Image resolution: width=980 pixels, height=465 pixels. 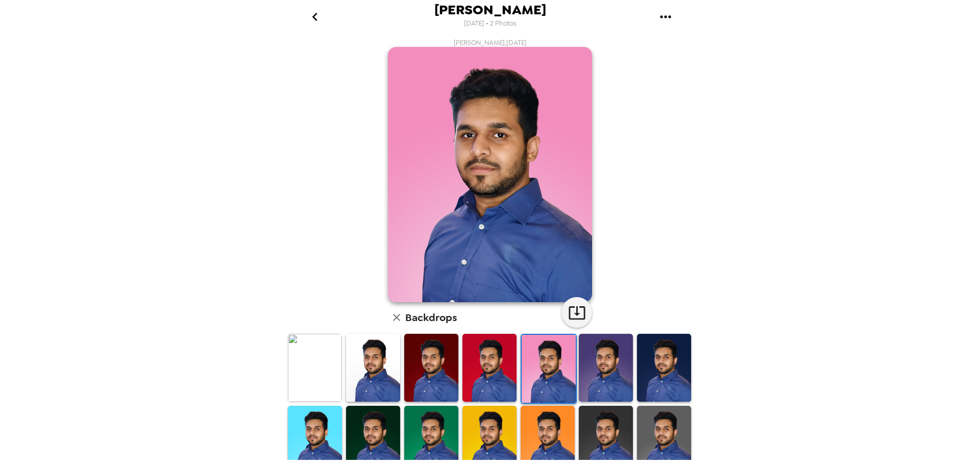 What do you see at coordinates (490, 175) in the screenshot?
I see `img: user` at bounding box center [490, 175].